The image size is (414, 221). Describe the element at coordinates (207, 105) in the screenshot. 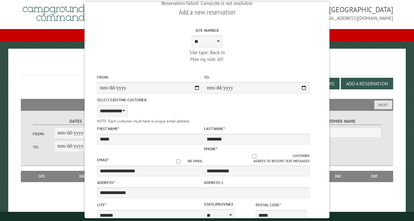

I see `h2: Filters` at that location.